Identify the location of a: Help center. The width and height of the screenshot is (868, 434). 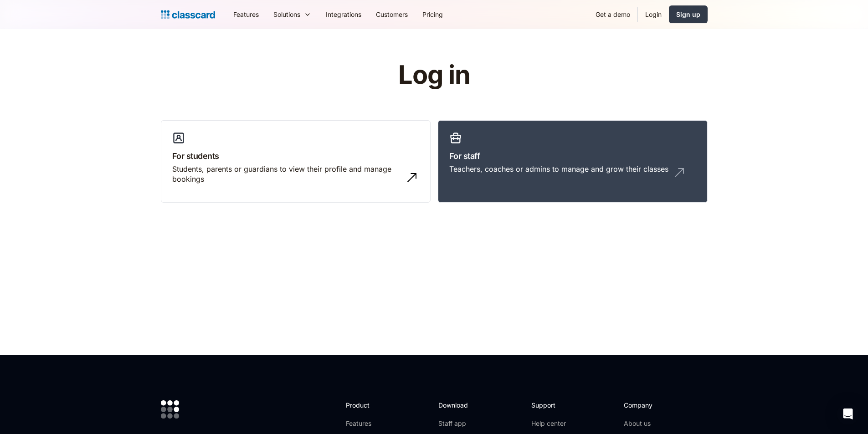
(549, 423).